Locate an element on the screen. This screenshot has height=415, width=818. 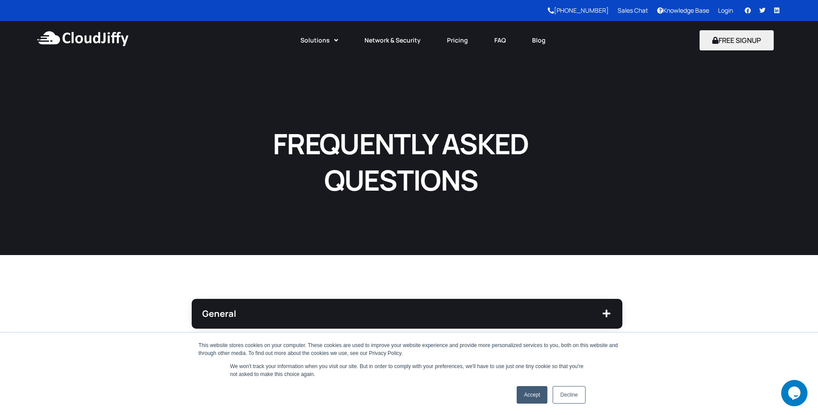
a: FREE SIGNUP is located at coordinates (736, 40).